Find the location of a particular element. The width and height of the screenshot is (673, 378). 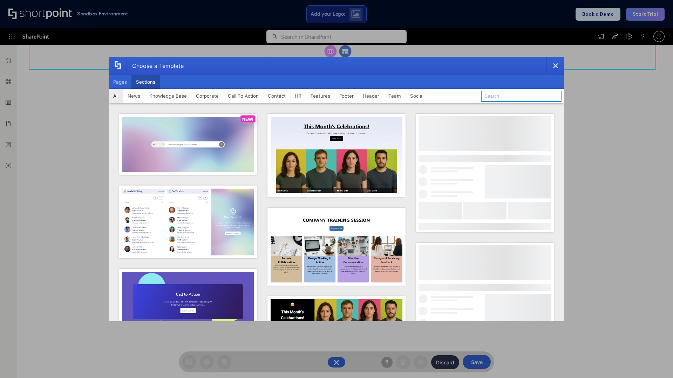

input: Search is located at coordinates (521, 96).